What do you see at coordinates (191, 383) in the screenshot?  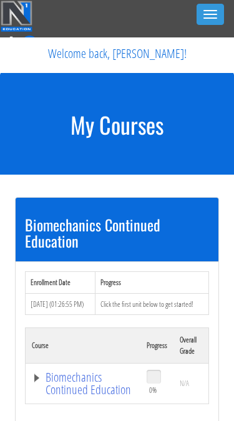 I see `td: N/A` at bounding box center [191, 383].